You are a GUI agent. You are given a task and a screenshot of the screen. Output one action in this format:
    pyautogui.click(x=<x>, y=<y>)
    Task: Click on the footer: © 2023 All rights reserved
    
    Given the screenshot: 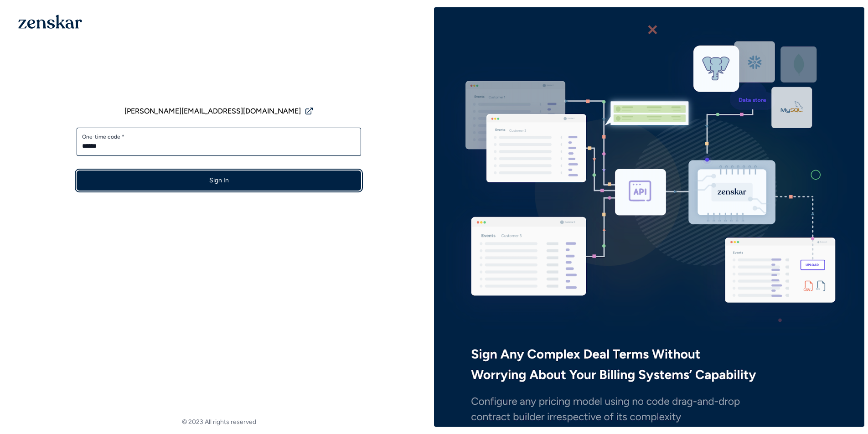 What is the action you would take?
    pyautogui.click(x=219, y=423)
    